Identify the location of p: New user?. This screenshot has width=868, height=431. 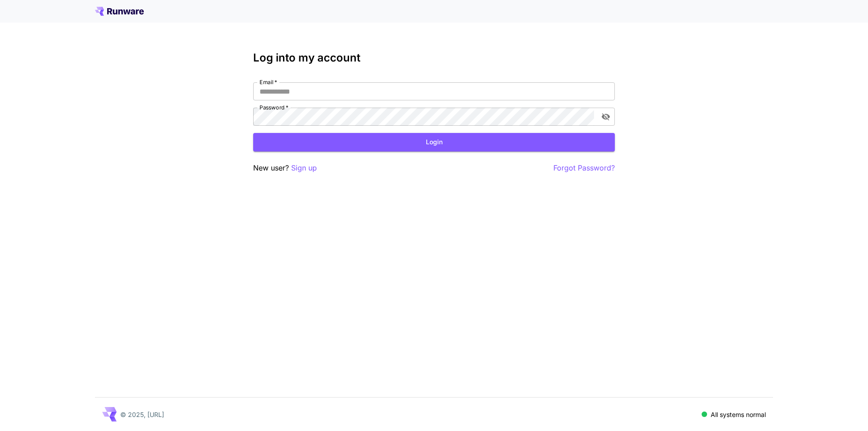
(285, 168).